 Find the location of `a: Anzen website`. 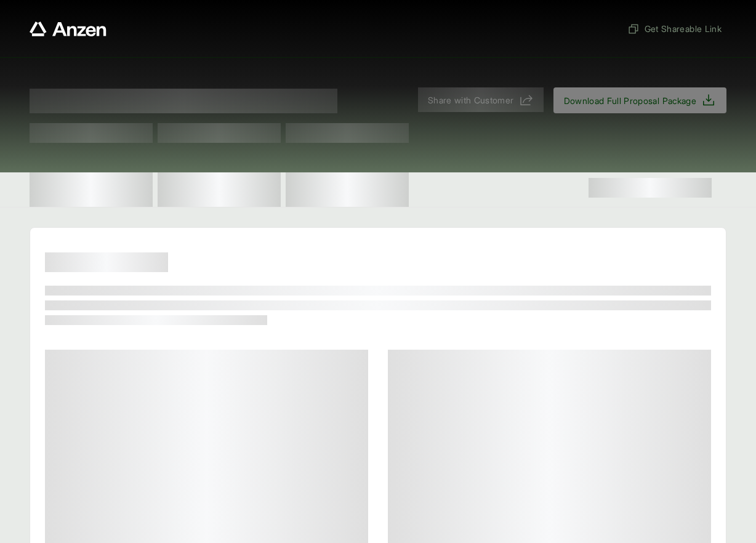

a: Anzen website is located at coordinates (67, 29).